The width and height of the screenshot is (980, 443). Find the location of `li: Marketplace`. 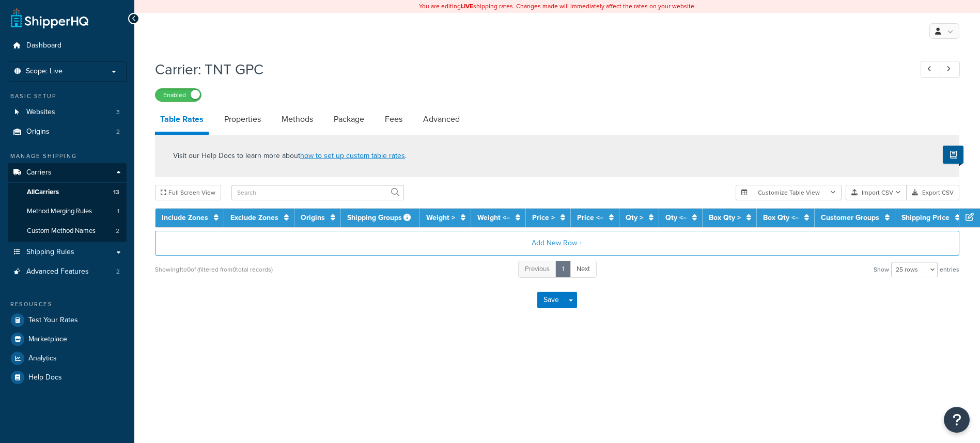

li: Marketplace is located at coordinates (67, 340).